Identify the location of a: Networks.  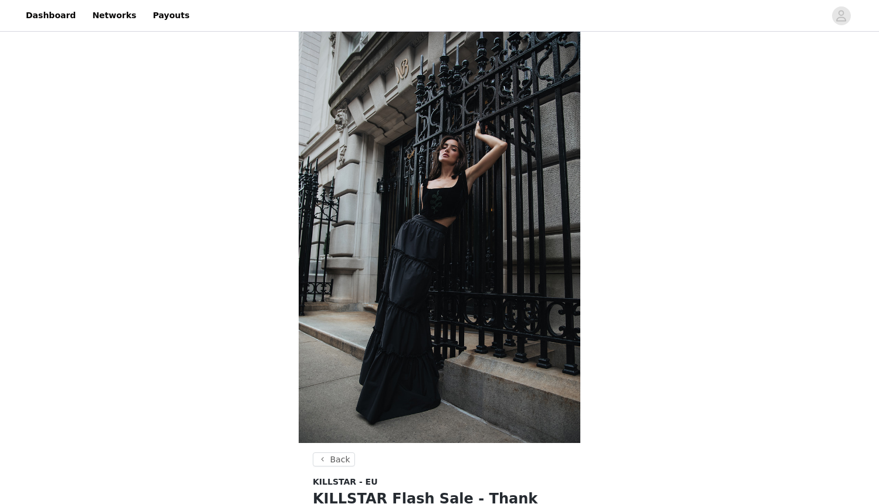
(114, 15).